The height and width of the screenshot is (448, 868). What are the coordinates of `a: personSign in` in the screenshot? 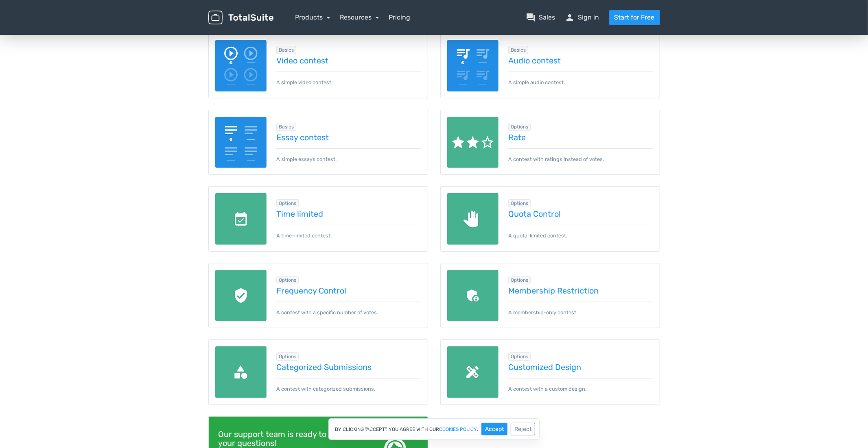 It's located at (582, 18).